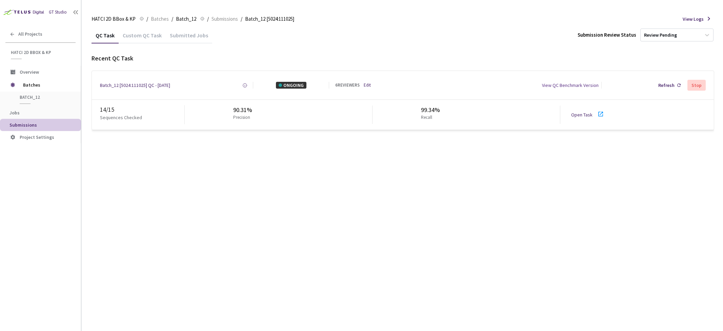 This screenshot has height=331, width=723. Describe the element at coordinates (142, 110) in the screenshot. I see `div: 14 / 15` at that location.